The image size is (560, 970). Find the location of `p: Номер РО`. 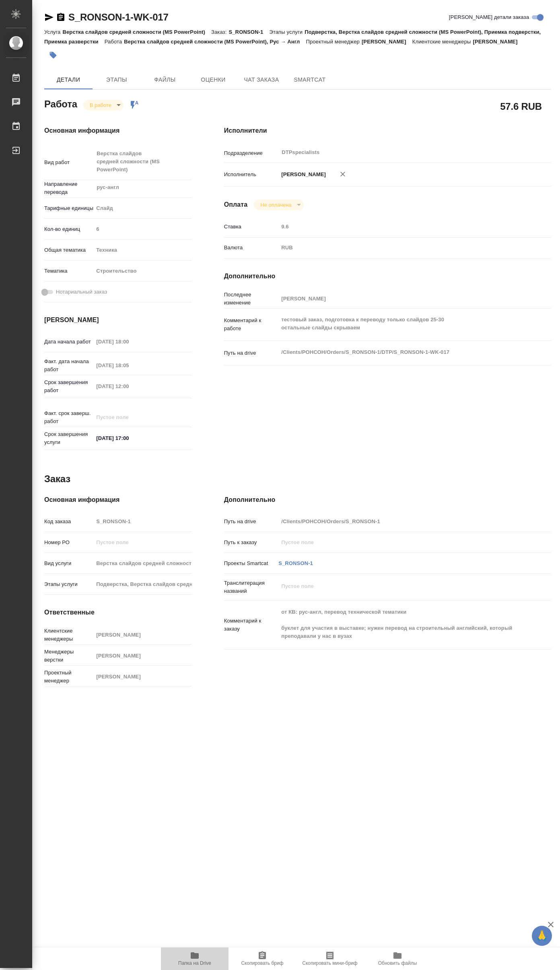

p: Номер РО is located at coordinates (69, 543).